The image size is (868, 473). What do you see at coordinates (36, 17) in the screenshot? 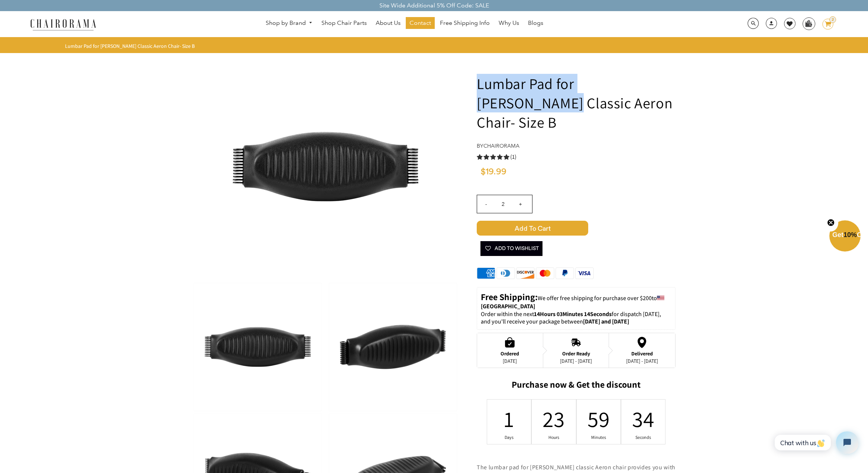
I see `button: Chat with us👋` at bounding box center [36, 17].